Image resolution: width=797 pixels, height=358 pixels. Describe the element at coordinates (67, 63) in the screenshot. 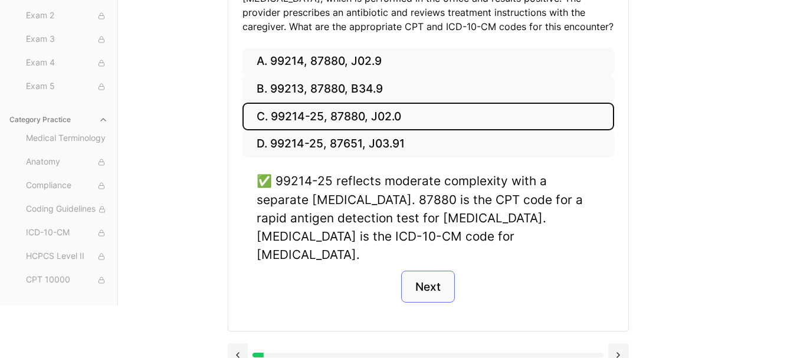

I see `span: Exam 4` at that location.